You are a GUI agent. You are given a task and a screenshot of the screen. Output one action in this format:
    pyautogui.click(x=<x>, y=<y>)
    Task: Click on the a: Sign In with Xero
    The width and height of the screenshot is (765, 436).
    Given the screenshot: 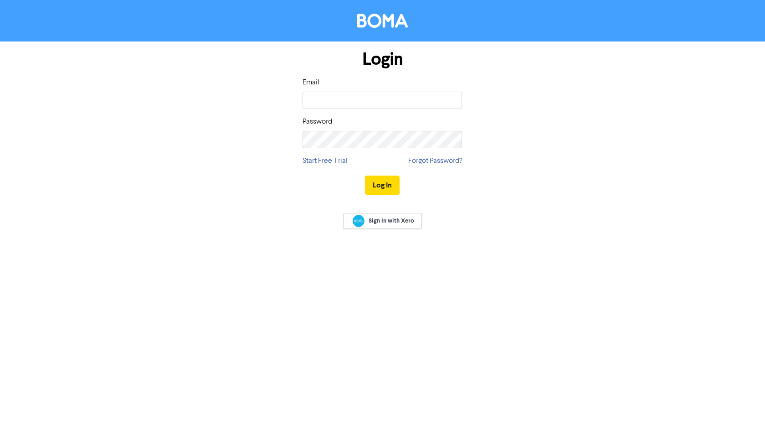 What is the action you would take?
    pyautogui.click(x=382, y=220)
    